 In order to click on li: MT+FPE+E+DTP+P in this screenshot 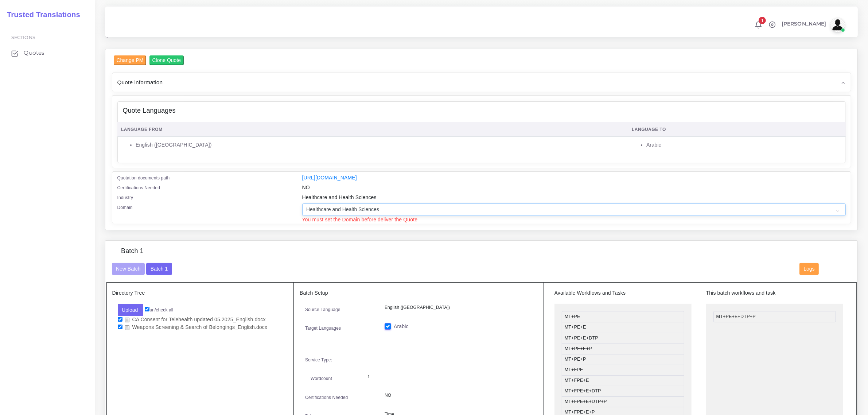, I will do `click(623, 402)`.